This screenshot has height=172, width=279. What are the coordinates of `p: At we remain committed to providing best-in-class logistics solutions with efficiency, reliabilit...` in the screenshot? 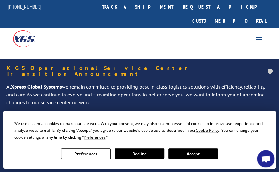 It's located at (139, 97).